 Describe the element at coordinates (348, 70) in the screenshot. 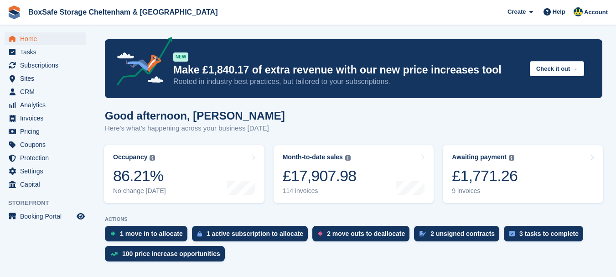

I see `p: Make £1,840.17 of extra revenue with our new price increases tool` at that location.